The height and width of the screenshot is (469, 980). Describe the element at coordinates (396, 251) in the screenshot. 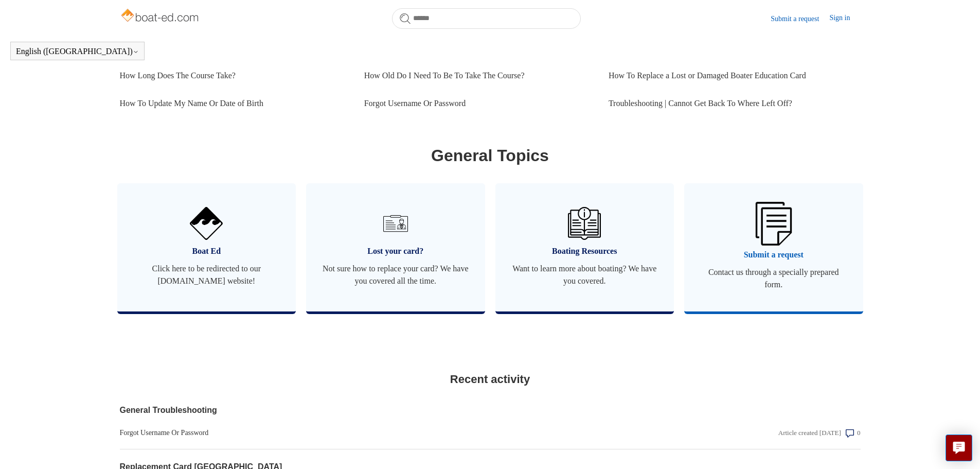

I see `span: Lost your card?` at that location.